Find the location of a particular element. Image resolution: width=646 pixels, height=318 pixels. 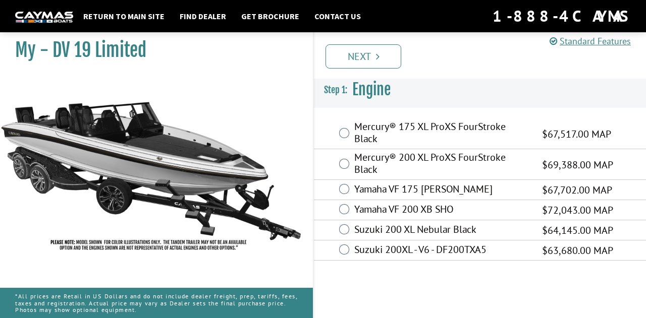

h3: Engine is located at coordinates (480, 90).